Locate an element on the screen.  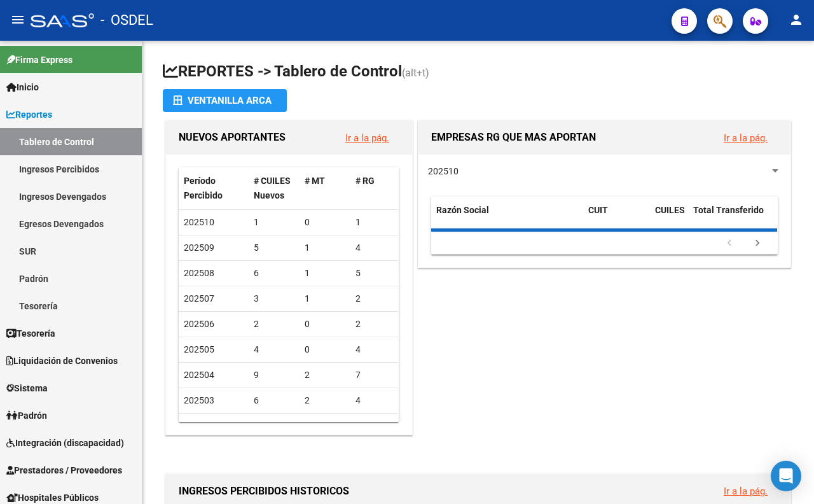
span: INGRESOS PERCIBIDOS HISTORICOS is located at coordinates (264, 491).